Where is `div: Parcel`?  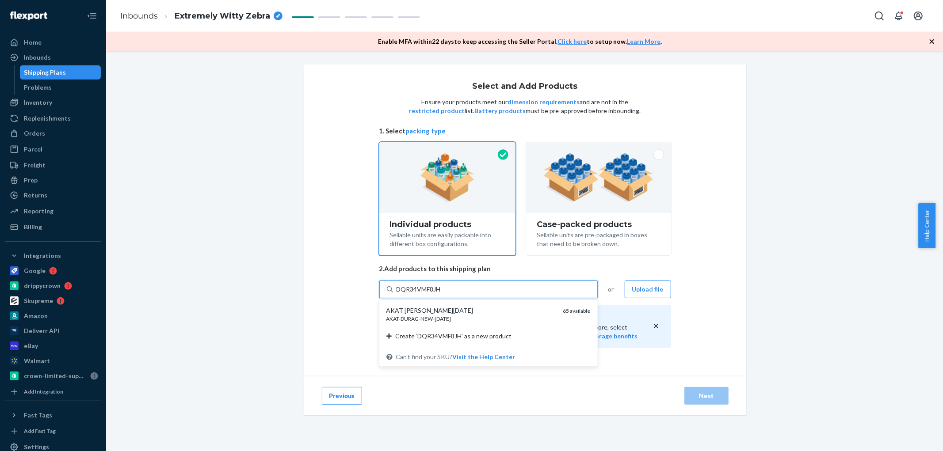 div: Parcel is located at coordinates (33, 149).